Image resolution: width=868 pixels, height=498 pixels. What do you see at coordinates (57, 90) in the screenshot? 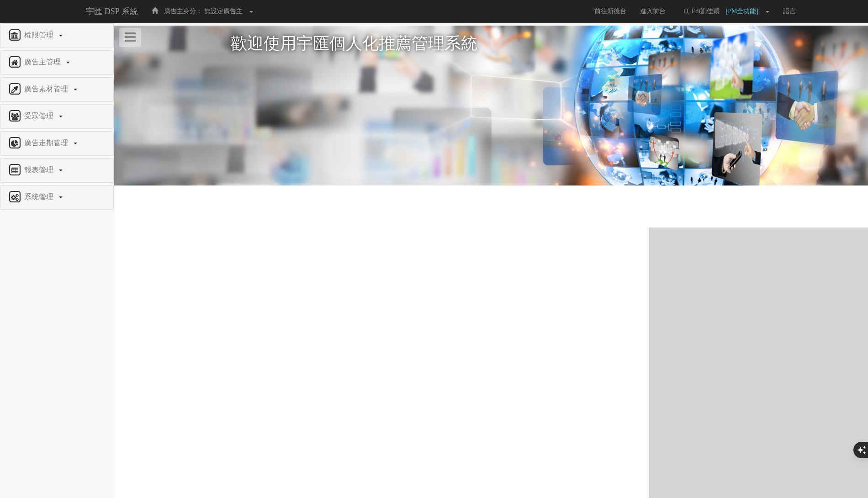
I see `a: 廣告素材管理` at bounding box center [57, 90].